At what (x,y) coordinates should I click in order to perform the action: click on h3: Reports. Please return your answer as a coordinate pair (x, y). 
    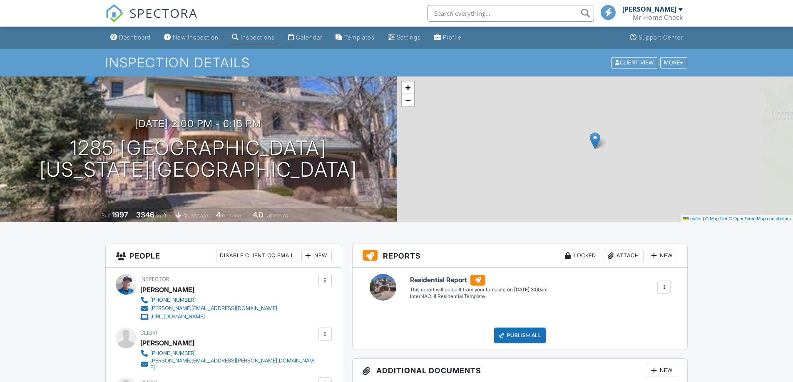
    Looking at the image, I should click on (520, 256).